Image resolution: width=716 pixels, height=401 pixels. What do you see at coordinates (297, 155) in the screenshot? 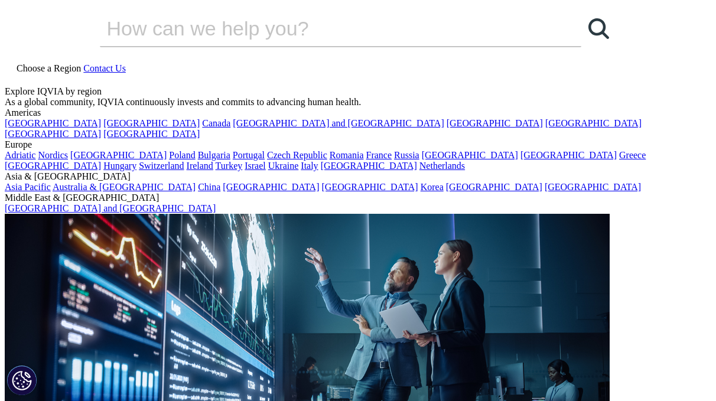
I see `a: Czech Republic` at bounding box center [297, 155].